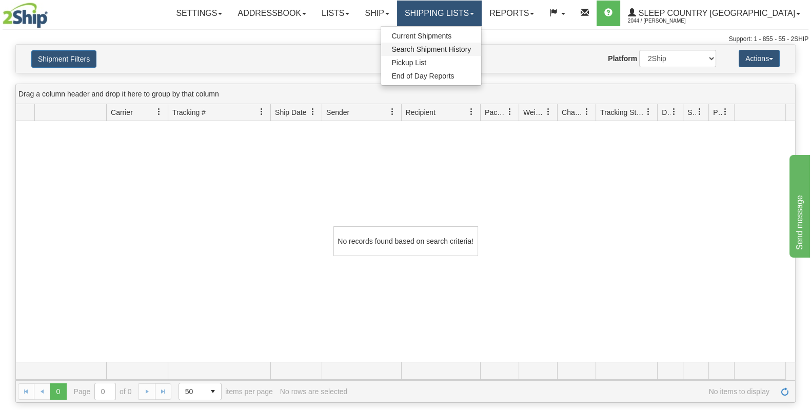 Image resolution: width=811 pixels, height=410 pixels. What do you see at coordinates (335, 13) in the screenshot?
I see `a: Lists` at bounding box center [335, 13].